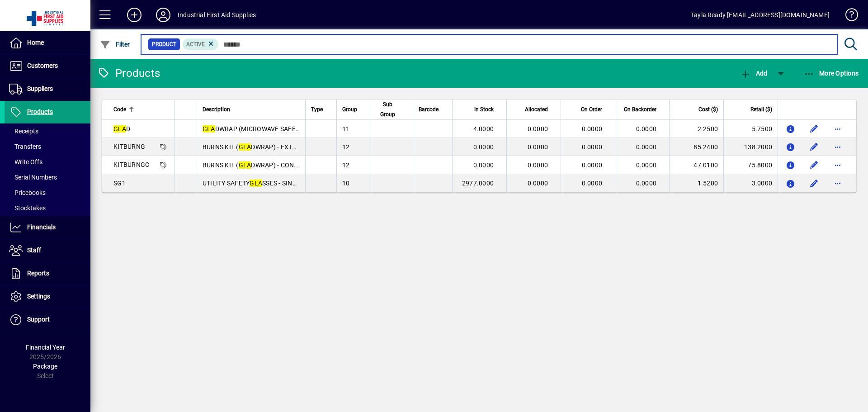 The height and width of the screenshot is (412, 868). I want to click on span: Retail ($), so click(762, 109).